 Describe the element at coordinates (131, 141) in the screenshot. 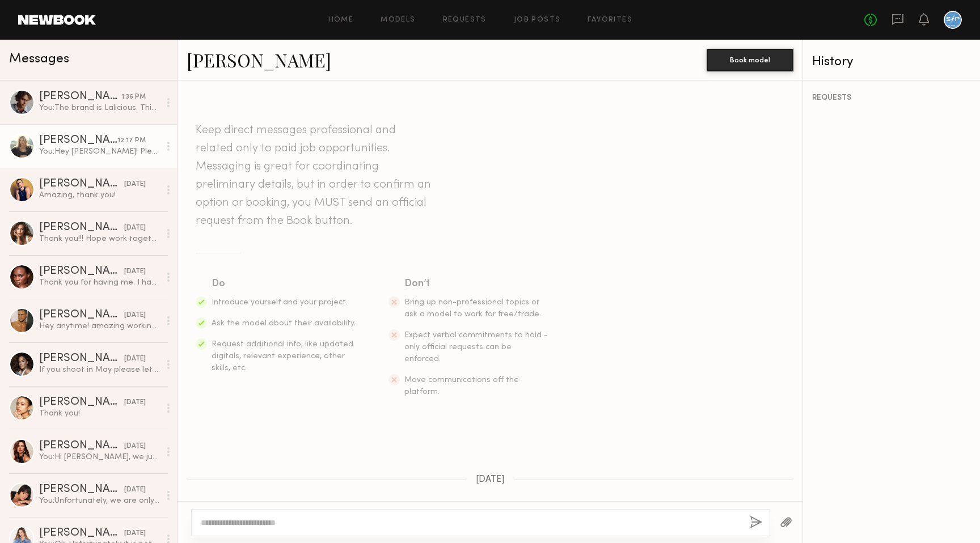

I see `div: 12:17 PM` at that location.